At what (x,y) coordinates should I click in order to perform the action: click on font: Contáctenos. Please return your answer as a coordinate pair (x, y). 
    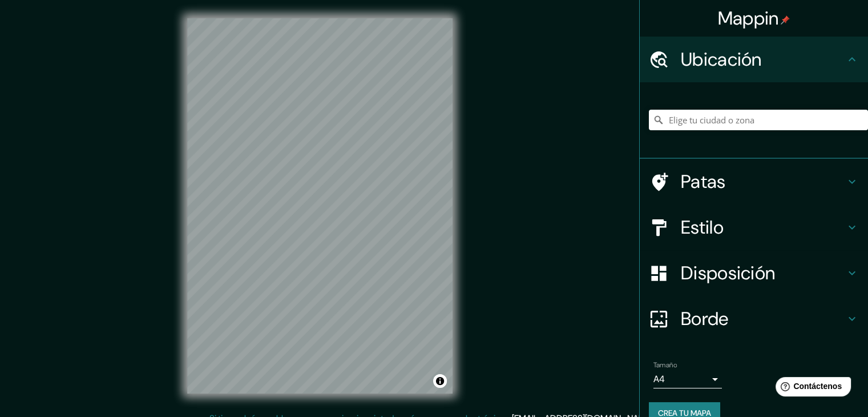
    Looking at the image, I should click on (51, 14).